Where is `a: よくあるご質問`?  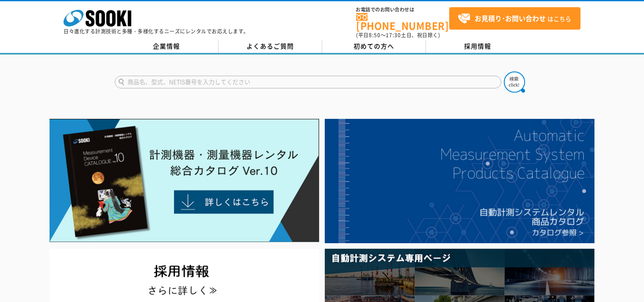 a: よくあるご質問 is located at coordinates (270, 46).